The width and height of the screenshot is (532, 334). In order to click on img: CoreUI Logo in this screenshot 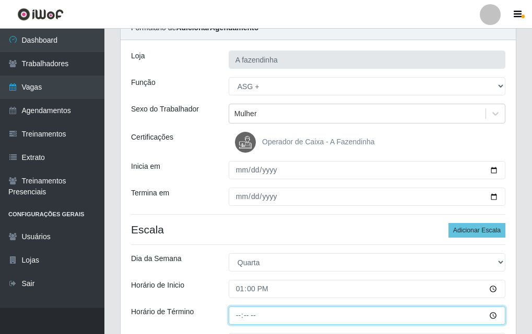, I will do `click(40, 14)`.